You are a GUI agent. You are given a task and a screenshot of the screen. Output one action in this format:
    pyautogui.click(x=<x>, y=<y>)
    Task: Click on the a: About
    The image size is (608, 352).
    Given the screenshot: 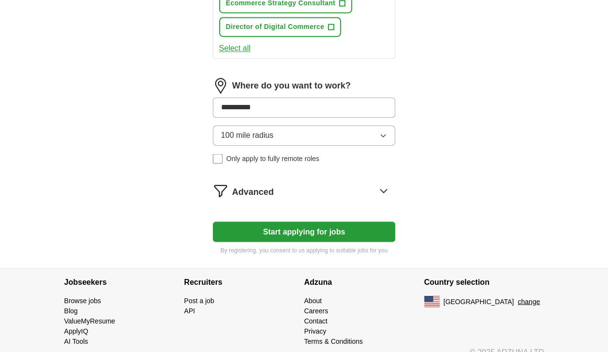 What is the action you would take?
    pyautogui.click(x=313, y=300)
    